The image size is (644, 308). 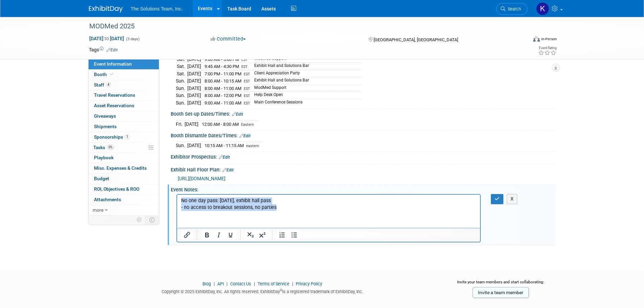 I want to click on button: X, so click(x=512, y=198).